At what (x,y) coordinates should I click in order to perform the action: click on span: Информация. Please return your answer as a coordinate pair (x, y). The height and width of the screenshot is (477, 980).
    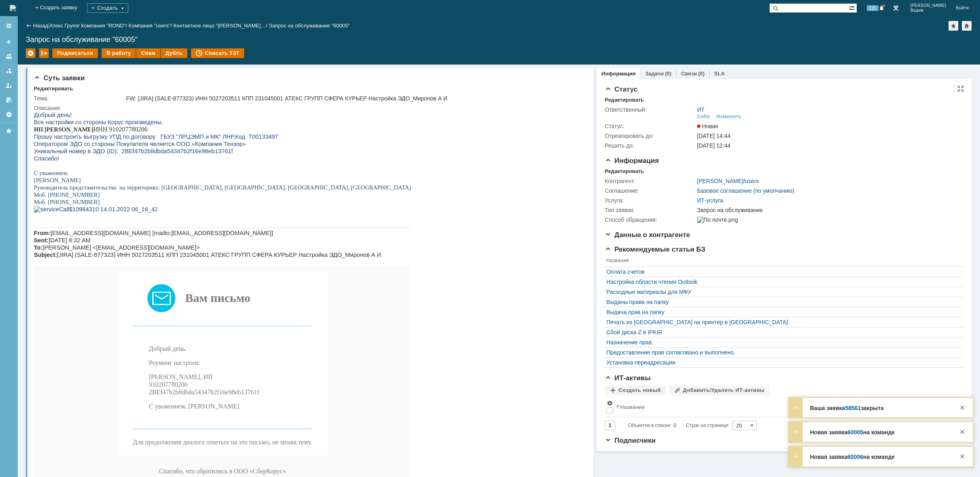
    Looking at the image, I should click on (631, 160).